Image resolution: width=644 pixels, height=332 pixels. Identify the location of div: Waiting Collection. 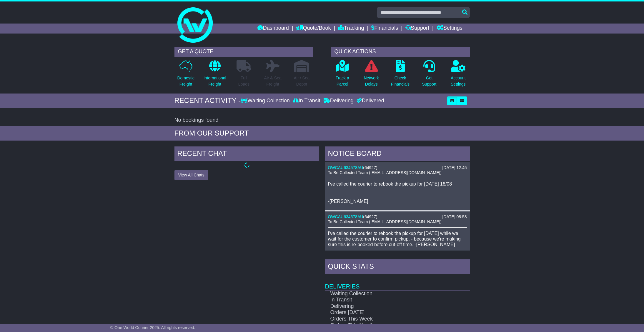
(265, 101).